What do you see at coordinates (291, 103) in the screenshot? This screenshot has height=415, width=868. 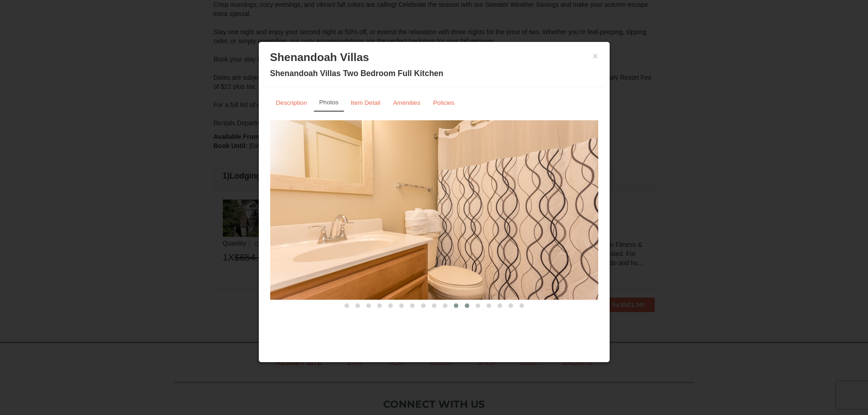 I see `a: Description` at bounding box center [291, 103].